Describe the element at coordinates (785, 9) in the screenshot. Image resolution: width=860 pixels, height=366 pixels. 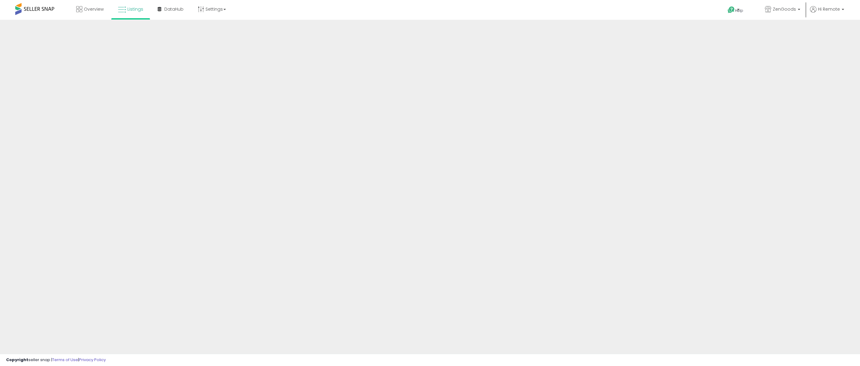
I see `span: ZenGoods` at that location.